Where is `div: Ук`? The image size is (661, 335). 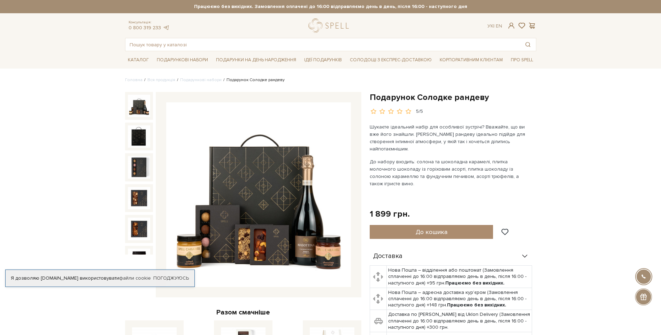
div: Ук is located at coordinates (495, 26).